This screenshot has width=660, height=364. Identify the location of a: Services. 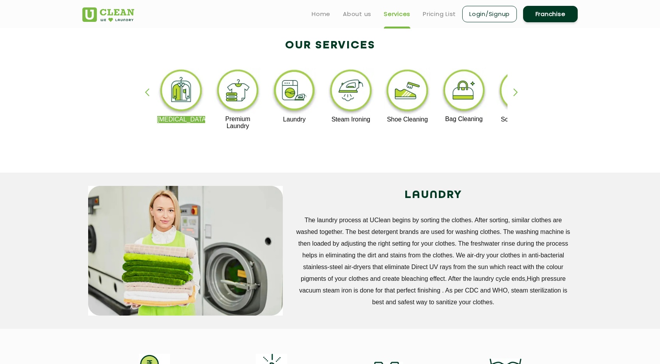
(397, 14).